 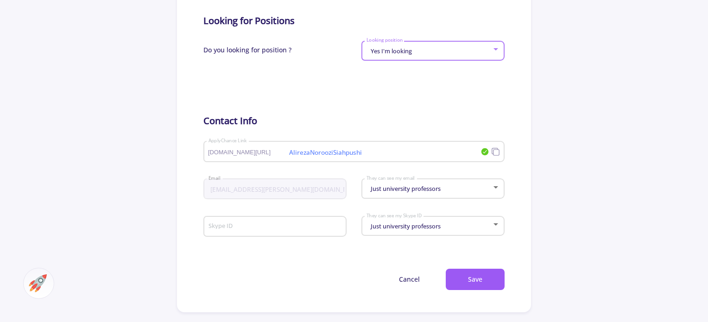 What do you see at coordinates (38, 283) in the screenshot?
I see `img: ac-market` at bounding box center [38, 283].